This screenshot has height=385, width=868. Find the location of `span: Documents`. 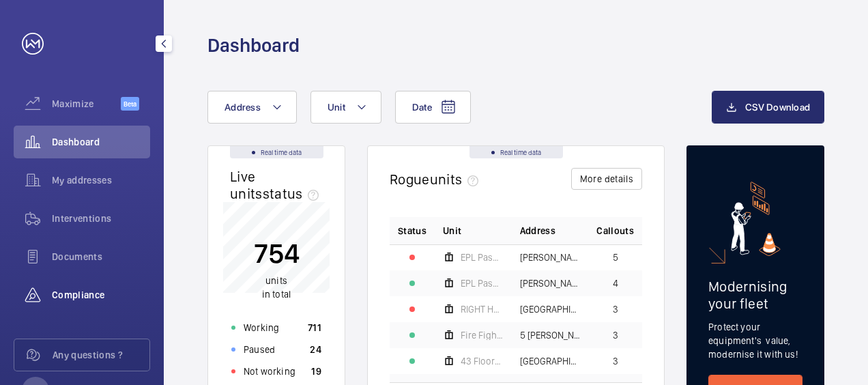

span: Documents is located at coordinates (101, 257).